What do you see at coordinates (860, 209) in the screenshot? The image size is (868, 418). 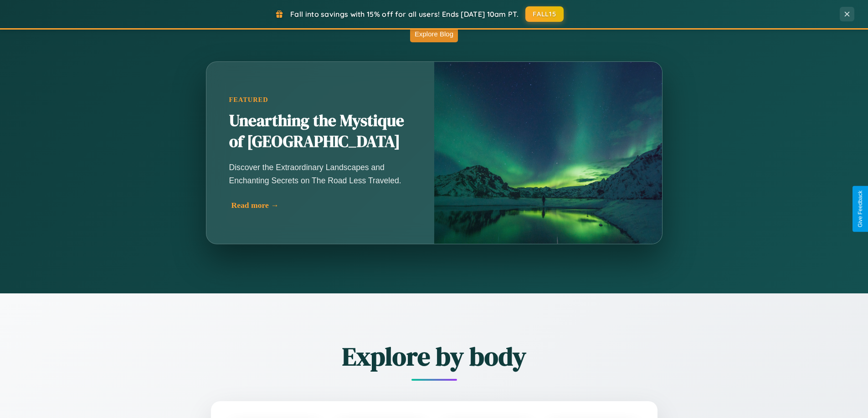 I see `div: Give Feedback` at bounding box center [860, 209].